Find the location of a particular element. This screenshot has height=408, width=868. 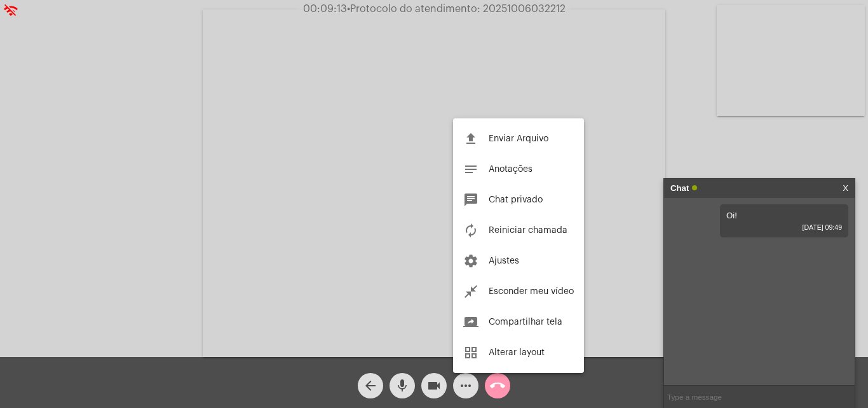

span: Esconder meu vídeo is located at coordinates (531, 291).